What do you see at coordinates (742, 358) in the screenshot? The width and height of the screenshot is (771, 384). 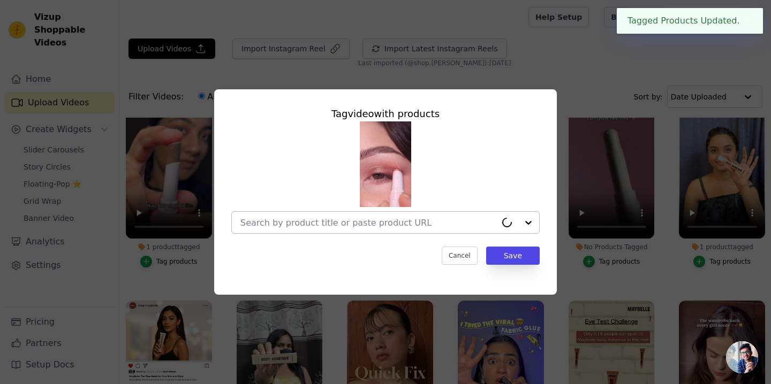 I see `div: Open chat` at bounding box center [742, 358].